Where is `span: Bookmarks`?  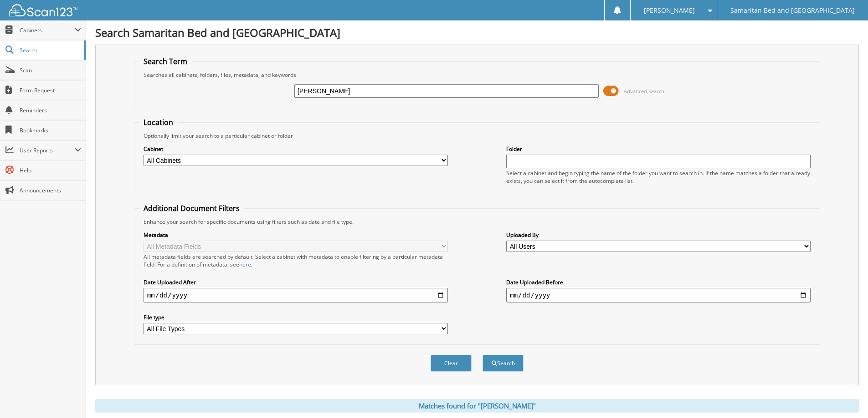 span: Bookmarks is located at coordinates (50, 130).